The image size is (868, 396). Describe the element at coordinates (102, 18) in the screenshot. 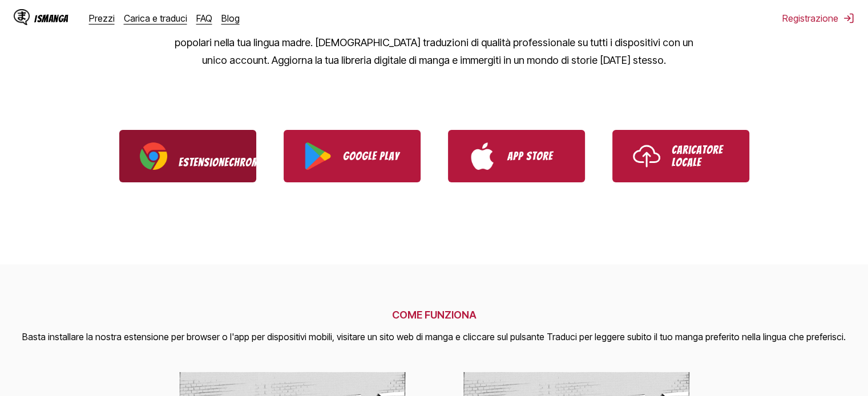

I see `font: Prezzi` at that location.